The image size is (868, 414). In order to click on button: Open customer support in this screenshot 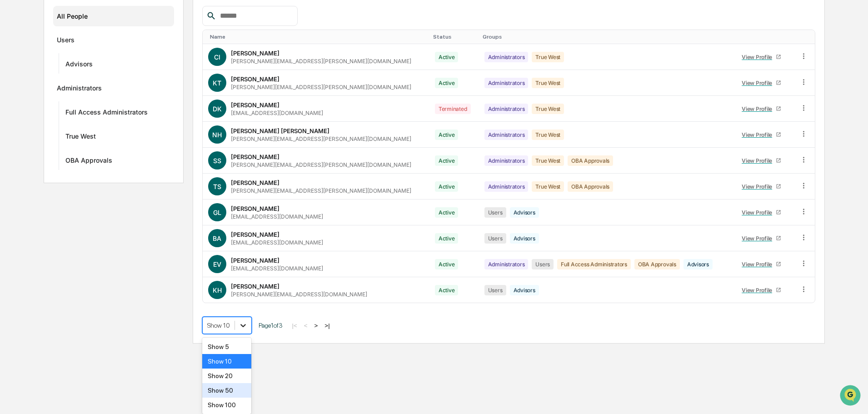, I will do `click(11, 11)`.